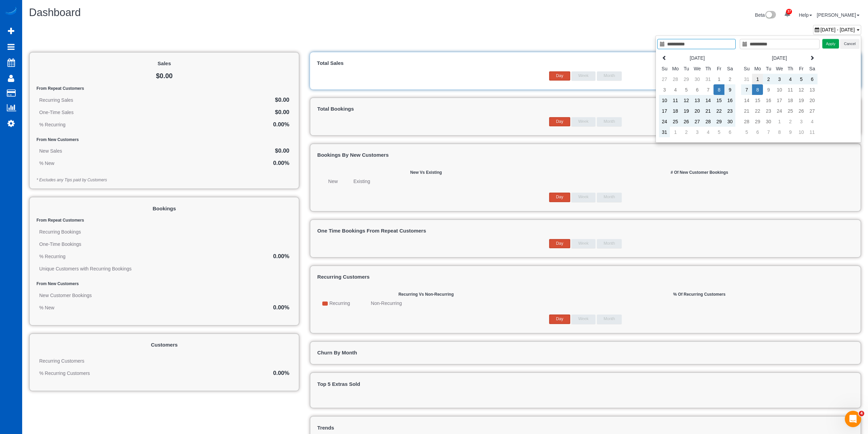 This screenshot has height=434, width=868. What do you see at coordinates (719, 89) in the screenshot?
I see `td: 8` at bounding box center [719, 89].